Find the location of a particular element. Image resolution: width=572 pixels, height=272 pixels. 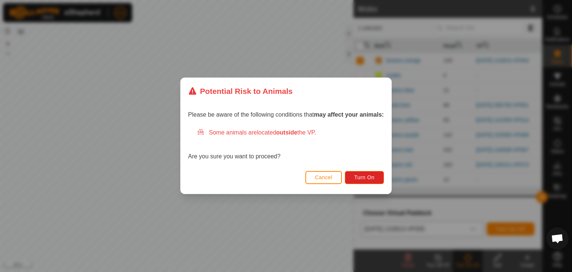

span: Turn On is located at coordinates (364, 178).